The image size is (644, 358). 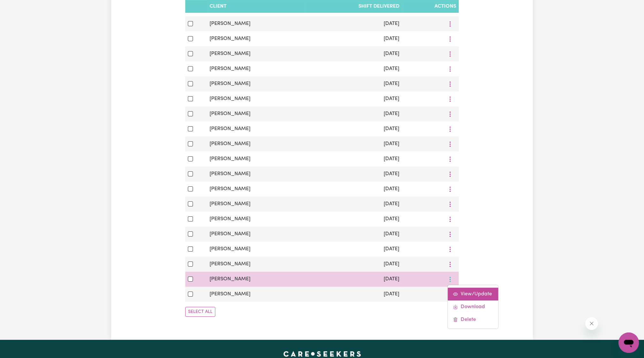 I want to click on div: More options, so click(x=473, y=307).